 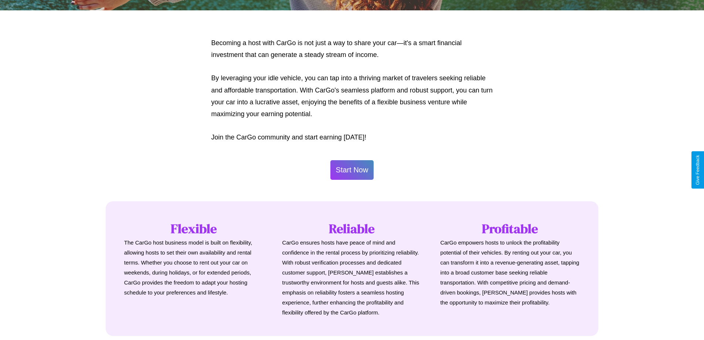 I want to click on h1: Flexible, so click(x=194, y=228).